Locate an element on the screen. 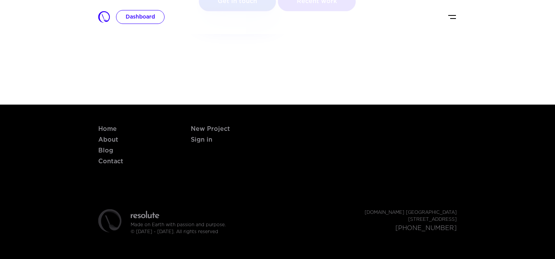  a: Home is located at coordinates (108, 129).